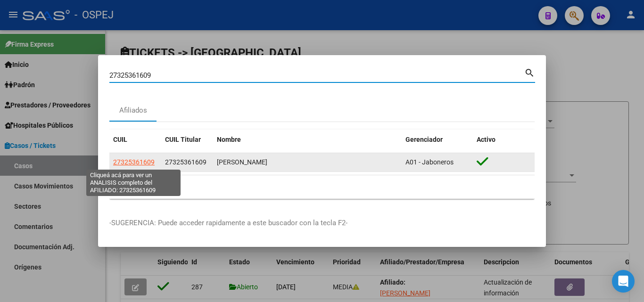 The height and width of the screenshot is (302, 644). Describe the element at coordinates (229, 139) in the screenshot. I see `span: Nombre` at that location.